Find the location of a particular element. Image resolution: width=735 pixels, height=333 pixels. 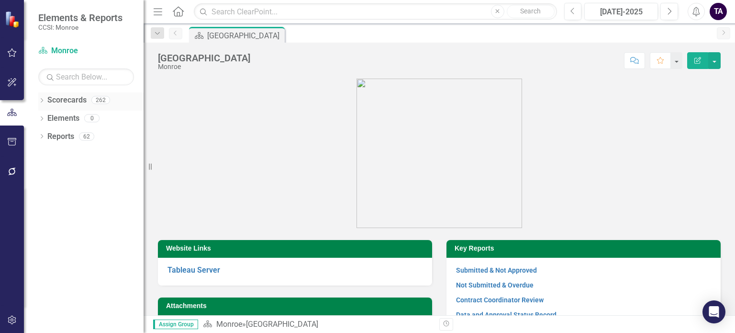

strong: Tableau Server is located at coordinates (194, 269).